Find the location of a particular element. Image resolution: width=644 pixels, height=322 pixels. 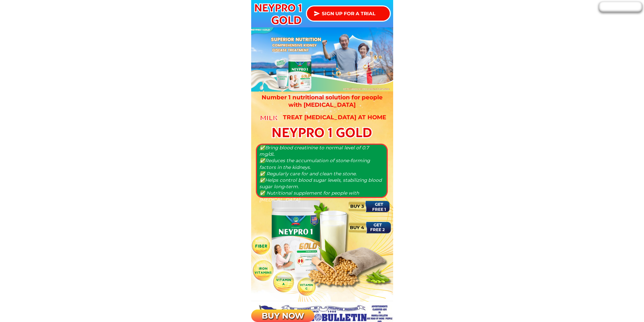

h3: GET FREE 1 is located at coordinates (379, 207).